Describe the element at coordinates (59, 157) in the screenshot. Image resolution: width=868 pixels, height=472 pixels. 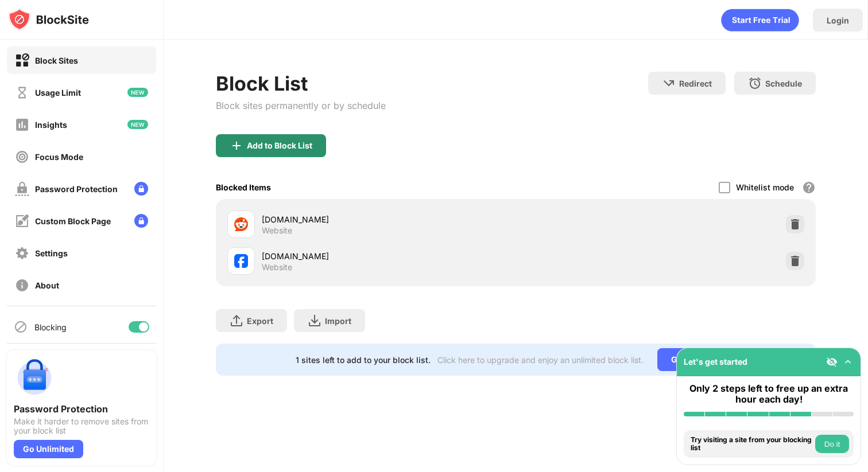
I see `div: Focus Mode` at that location.